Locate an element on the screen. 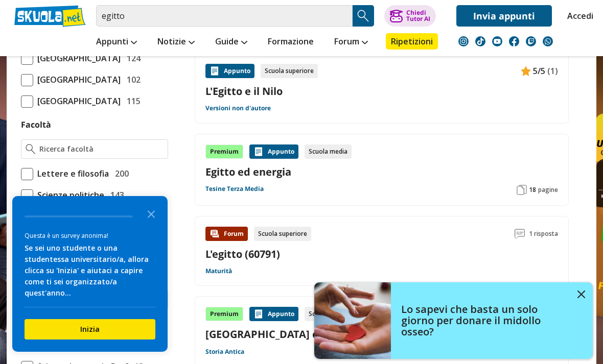 The width and height of the screenshot is (603, 364). a: Guide is located at coordinates (231, 42).